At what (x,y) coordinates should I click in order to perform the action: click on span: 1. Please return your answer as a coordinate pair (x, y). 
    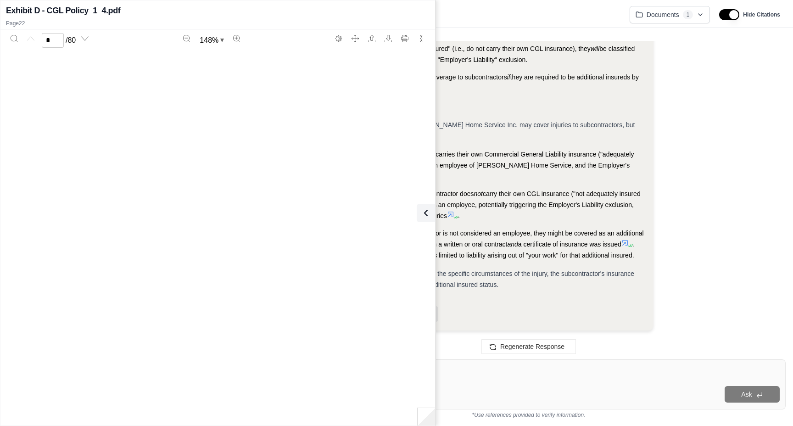
    Looking at the image, I should click on (688, 15).